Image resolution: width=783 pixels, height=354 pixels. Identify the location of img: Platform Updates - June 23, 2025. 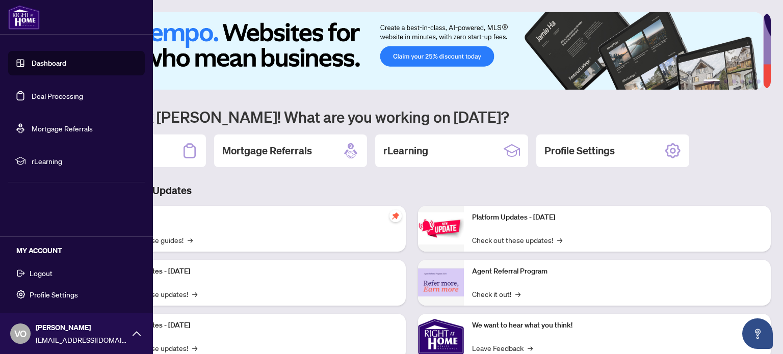
(441, 228).